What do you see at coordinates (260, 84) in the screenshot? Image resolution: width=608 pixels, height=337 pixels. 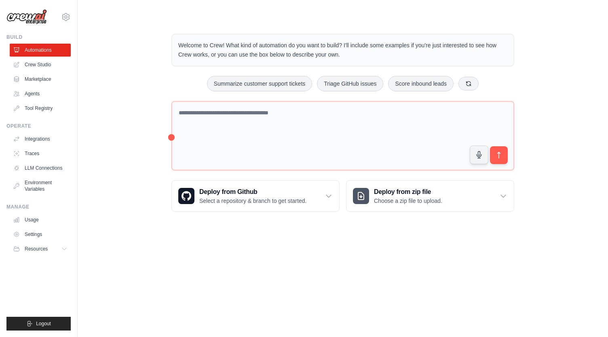 I see `button: Summarize customer support tickets` at bounding box center [260, 84].